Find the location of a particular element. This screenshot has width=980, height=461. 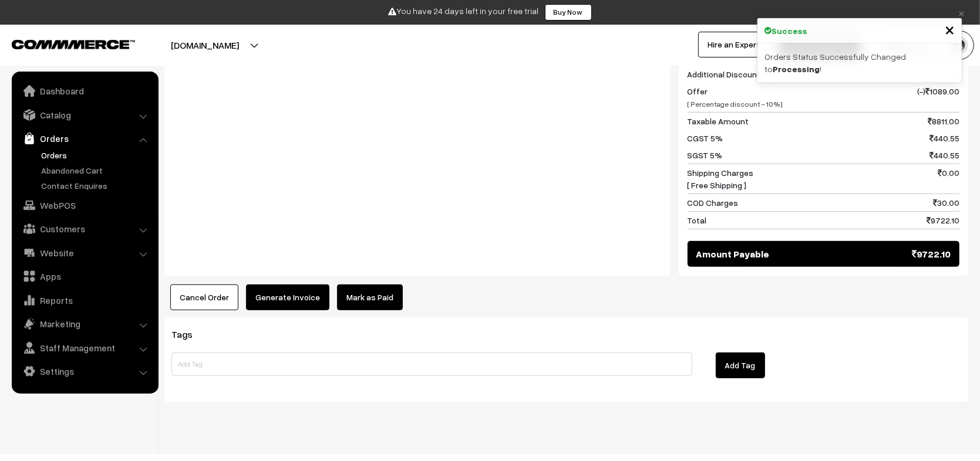

a: Reports is located at coordinates (84, 300).